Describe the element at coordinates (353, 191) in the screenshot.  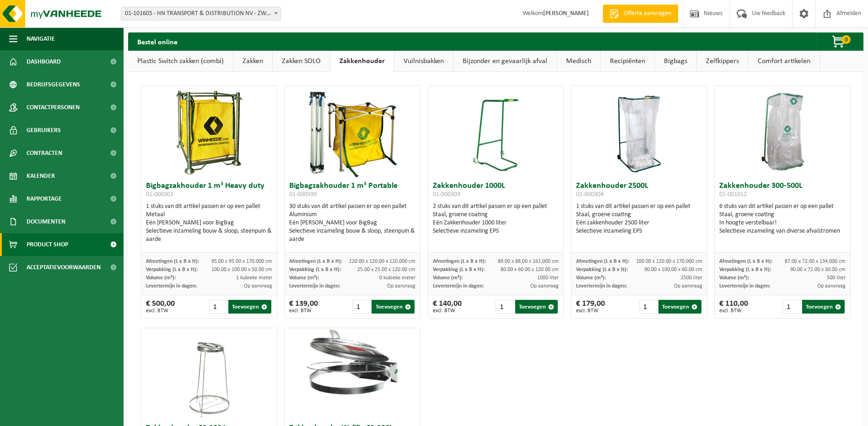
I see `h3: Bigbagzakhouder 1 m³ Portable` at that location.